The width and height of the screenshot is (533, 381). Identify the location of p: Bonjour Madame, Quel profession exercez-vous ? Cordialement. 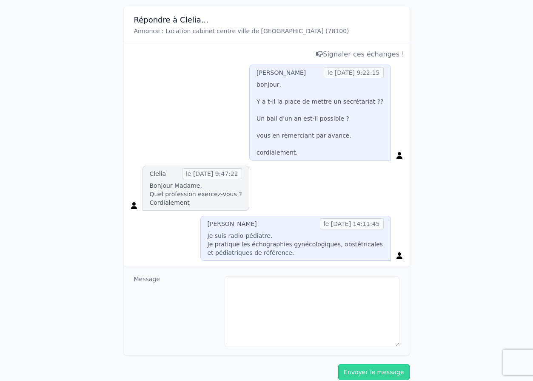
(196, 194).